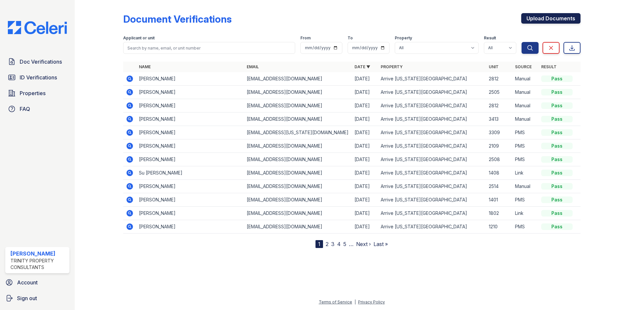 This screenshot has width=629, height=310. Describe the element at coordinates (37, 298) in the screenshot. I see `button: Sign out` at that location.